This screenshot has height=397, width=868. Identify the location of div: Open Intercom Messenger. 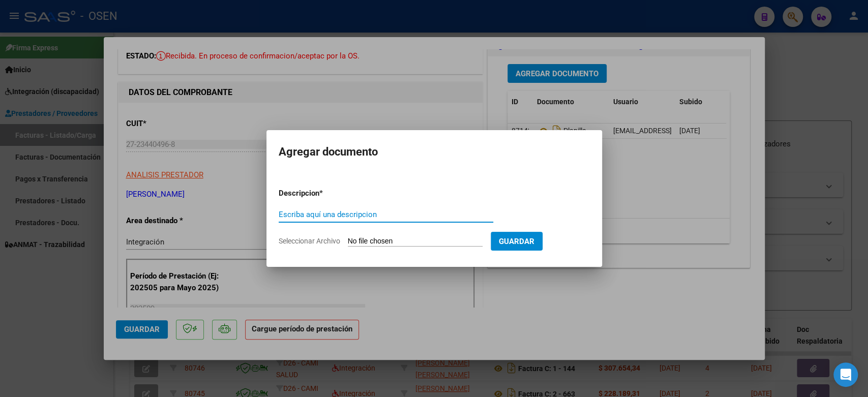
(846, 374).